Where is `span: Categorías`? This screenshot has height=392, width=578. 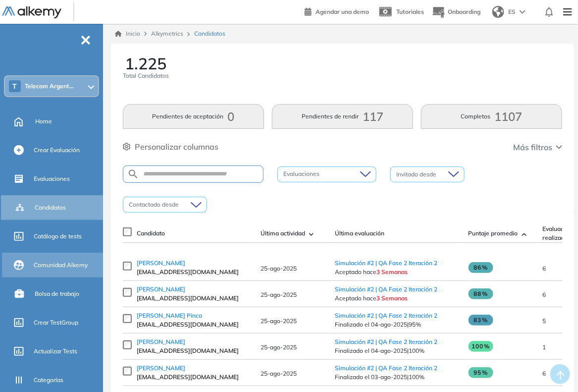 span: Categorías is located at coordinates (48, 380).